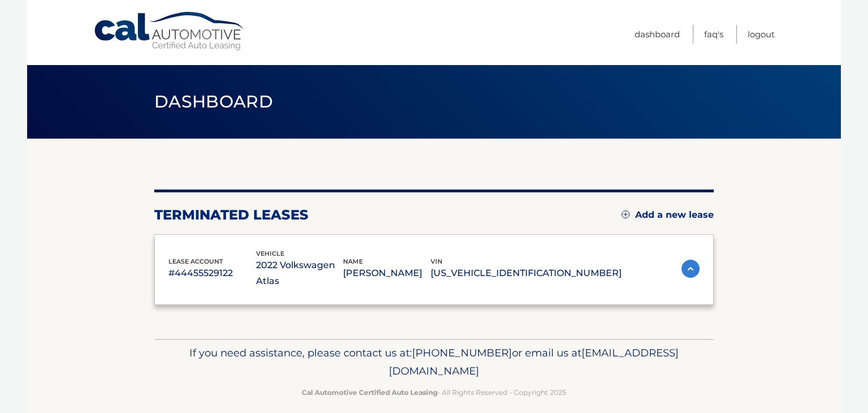 The height and width of the screenshot is (413, 868). I want to click on p: #44455529122, so click(212, 273).